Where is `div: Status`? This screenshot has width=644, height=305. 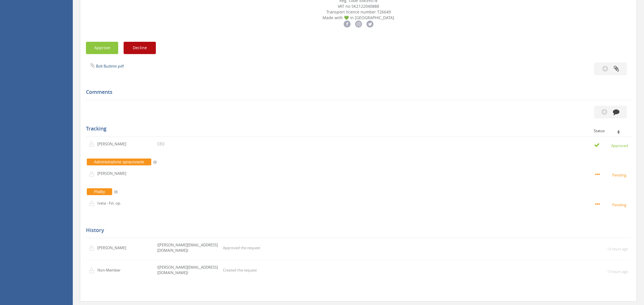 div: Status is located at coordinates (610, 131).